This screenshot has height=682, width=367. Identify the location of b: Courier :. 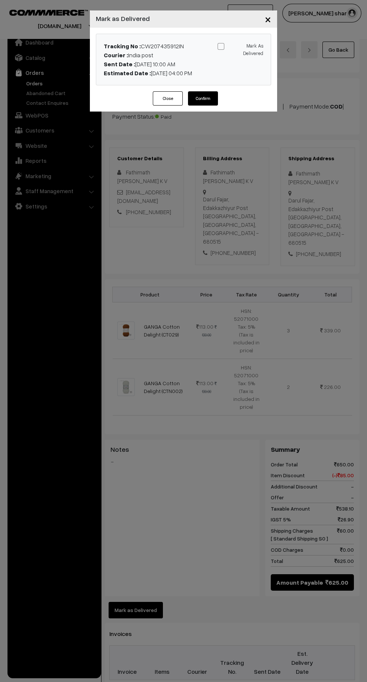
(116, 55).